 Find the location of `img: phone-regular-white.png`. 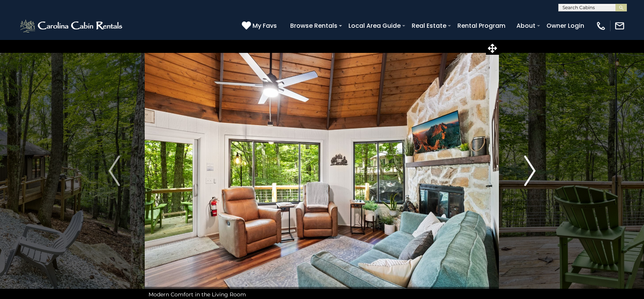

img: phone-regular-white.png is located at coordinates (601, 26).